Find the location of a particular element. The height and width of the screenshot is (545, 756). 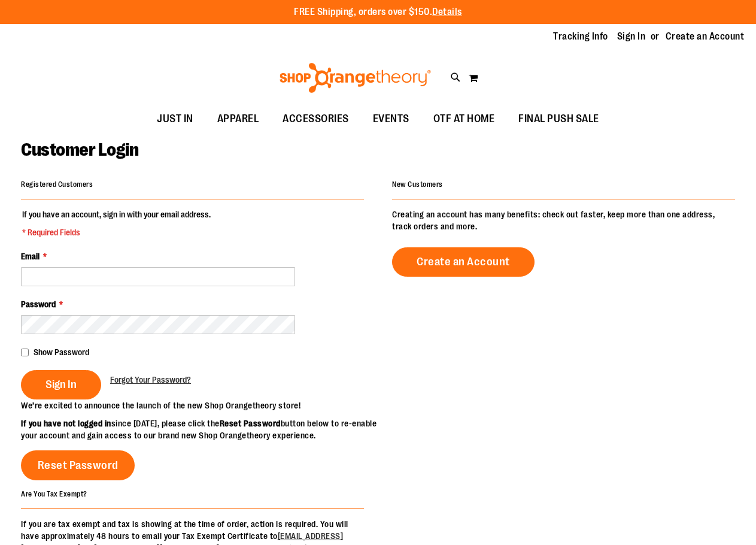

strong: Registered Customers is located at coordinates (57, 184).